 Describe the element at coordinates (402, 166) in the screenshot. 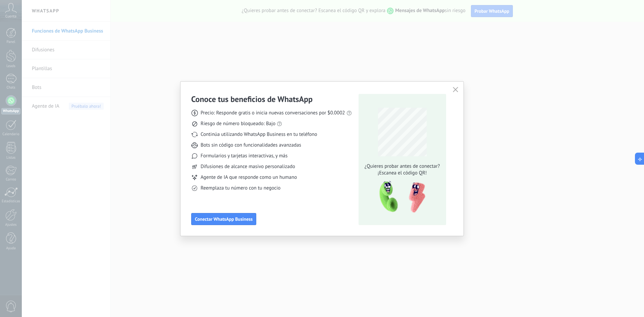

I see `span: ¿Quieres probar antes de conectar?` at that location.